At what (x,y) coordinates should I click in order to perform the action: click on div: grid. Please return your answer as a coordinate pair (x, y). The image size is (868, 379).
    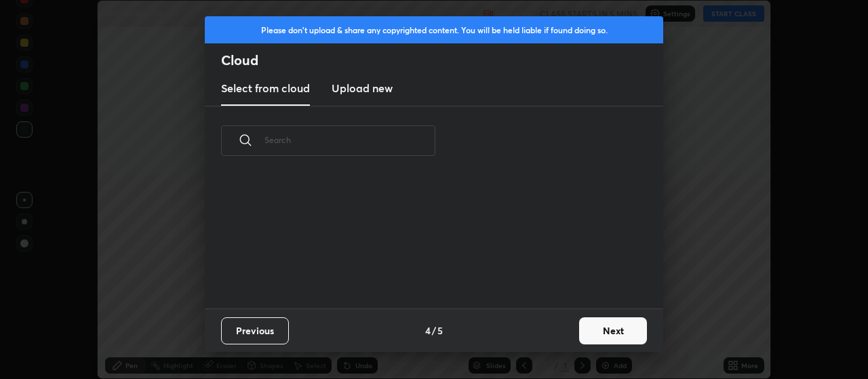
    Looking at the image, I should click on (426, 240).